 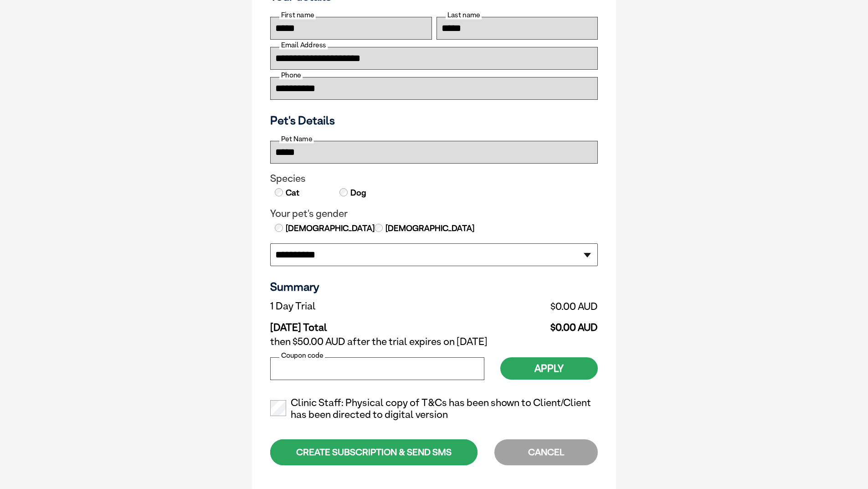 I want to click on label: Email Address, so click(x=304, y=46).